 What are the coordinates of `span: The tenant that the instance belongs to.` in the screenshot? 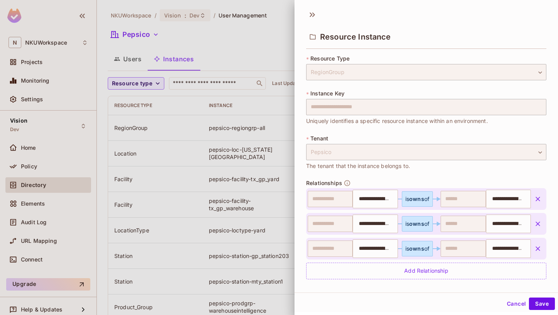 It's located at (358, 166).